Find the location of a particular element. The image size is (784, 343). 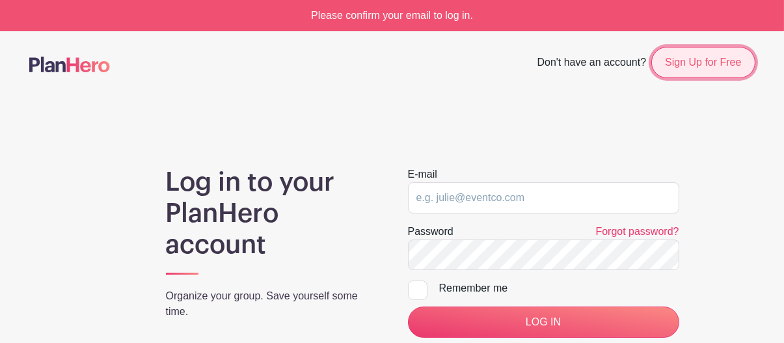

label: Password is located at coordinates (431, 232).